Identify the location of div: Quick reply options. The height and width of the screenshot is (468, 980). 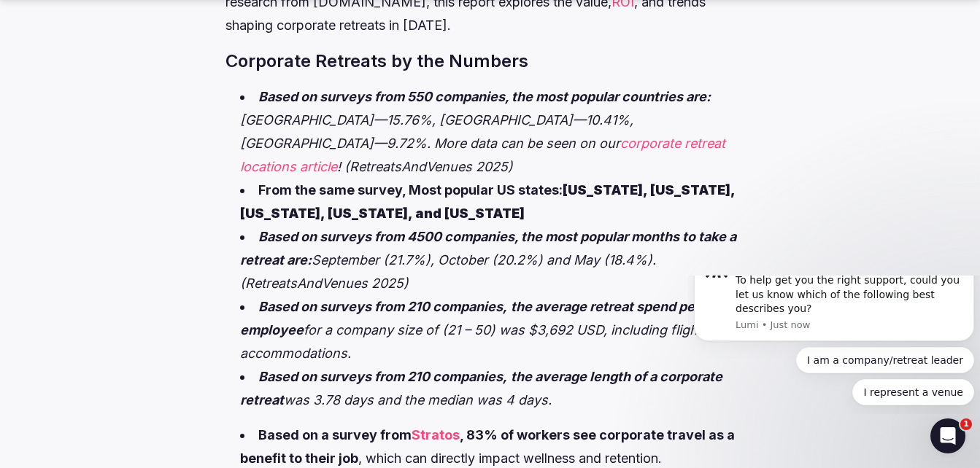
(146, 100).